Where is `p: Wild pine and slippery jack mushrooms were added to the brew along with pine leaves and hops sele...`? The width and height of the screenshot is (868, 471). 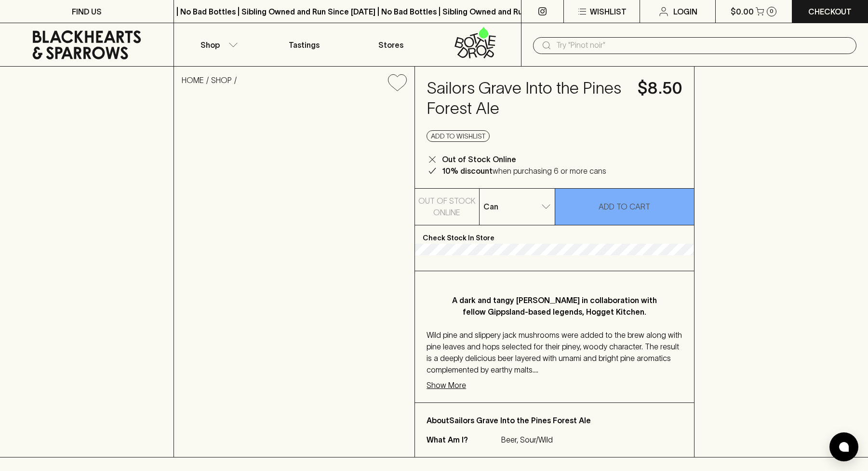
p: Wild pine and slippery jack mushrooms were added to the brew along with pine leaves and hops sele... is located at coordinates (555, 352).